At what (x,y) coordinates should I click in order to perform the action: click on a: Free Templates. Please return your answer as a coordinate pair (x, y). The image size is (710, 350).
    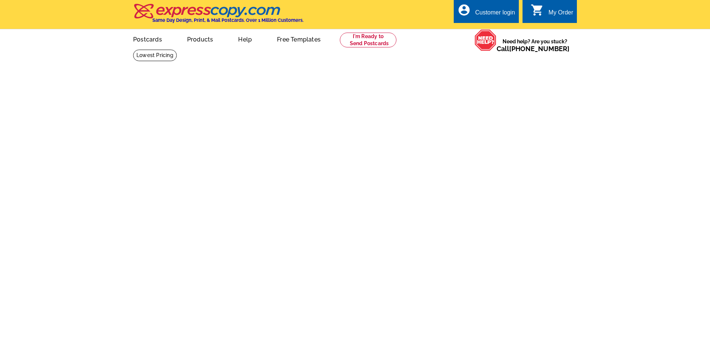
    Looking at the image, I should click on (299, 38).